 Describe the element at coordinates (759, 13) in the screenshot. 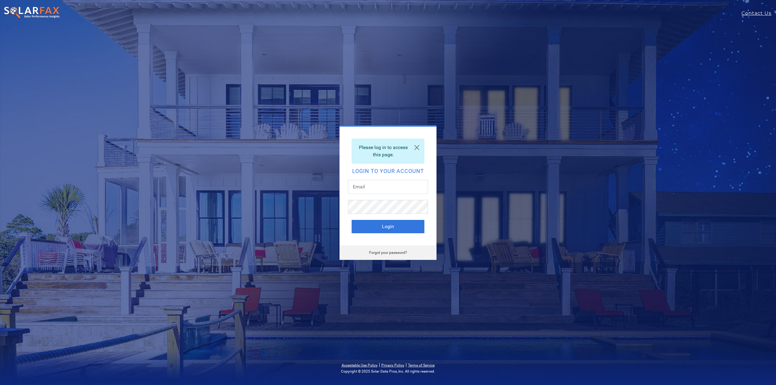

I see `a: Contact Us` at that location.